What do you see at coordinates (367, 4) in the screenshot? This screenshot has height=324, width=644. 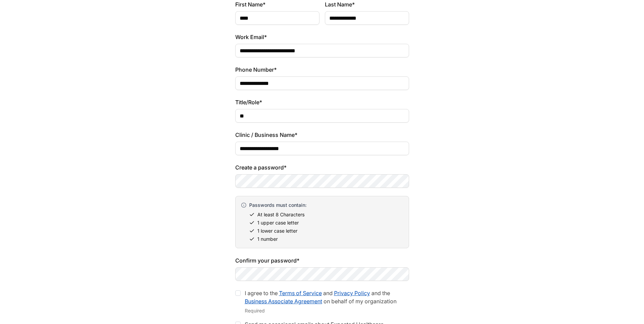 I see `label: Last Name*` at bounding box center [367, 4].